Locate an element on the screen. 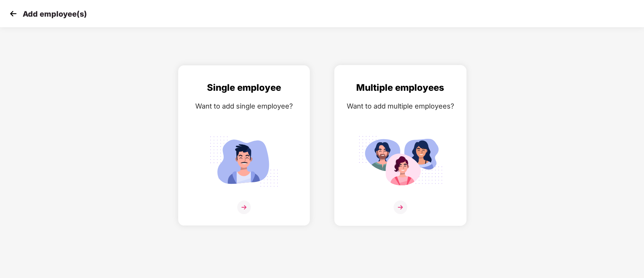 This screenshot has height=278, width=644. div: Multiple employees is located at coordinates (400, 88).